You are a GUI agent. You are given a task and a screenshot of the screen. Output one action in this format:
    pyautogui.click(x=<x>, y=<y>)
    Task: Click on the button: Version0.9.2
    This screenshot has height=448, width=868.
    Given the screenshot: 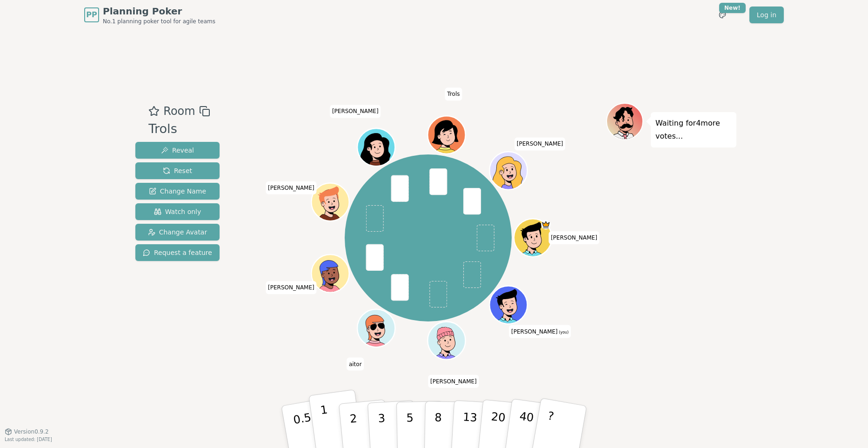 What is the action you would take?
    pyautogui.click(x=27, y=432)
    